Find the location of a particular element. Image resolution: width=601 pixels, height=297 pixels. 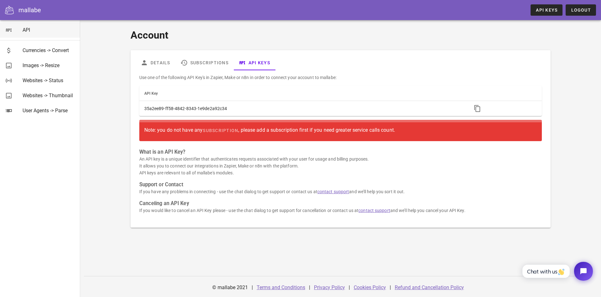

span: Logout is located at coordinates (581, 10).